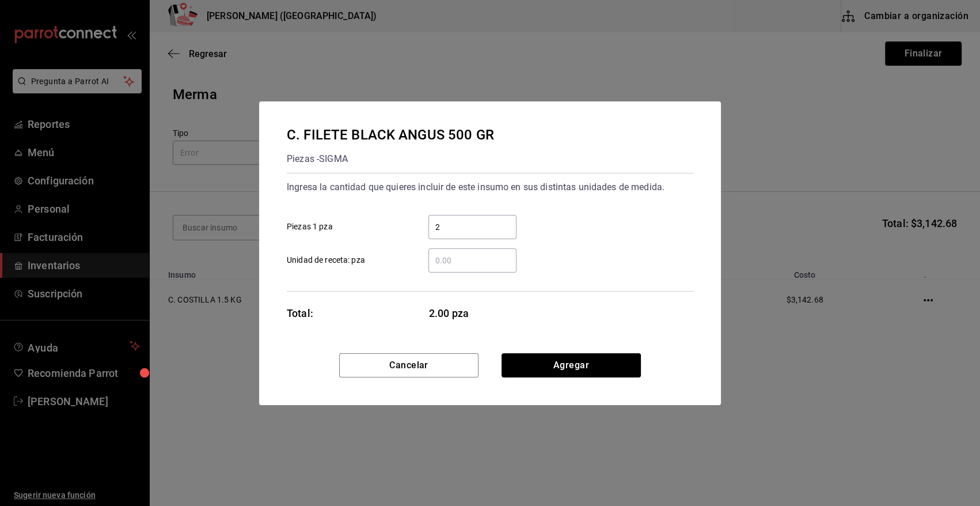  Describe the element at coordinates (571, 365) in the screenshot. I see `button: Agregar` at that location.